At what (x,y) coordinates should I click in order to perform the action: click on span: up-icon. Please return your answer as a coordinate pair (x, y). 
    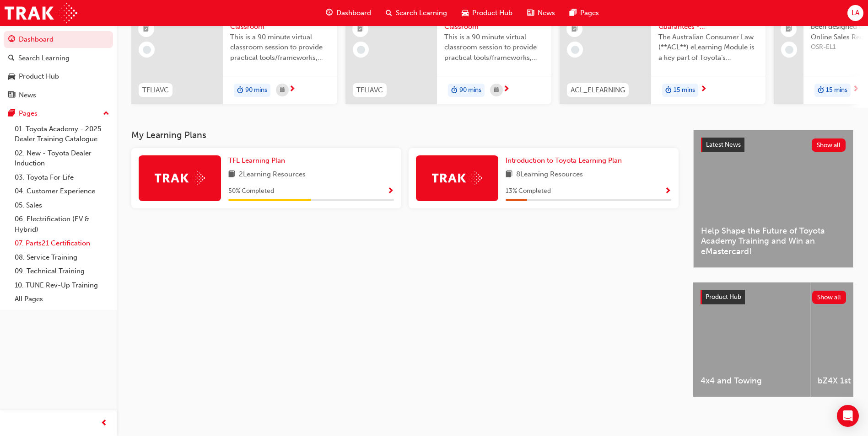
    Looking at the image, I should click on (106, 114).